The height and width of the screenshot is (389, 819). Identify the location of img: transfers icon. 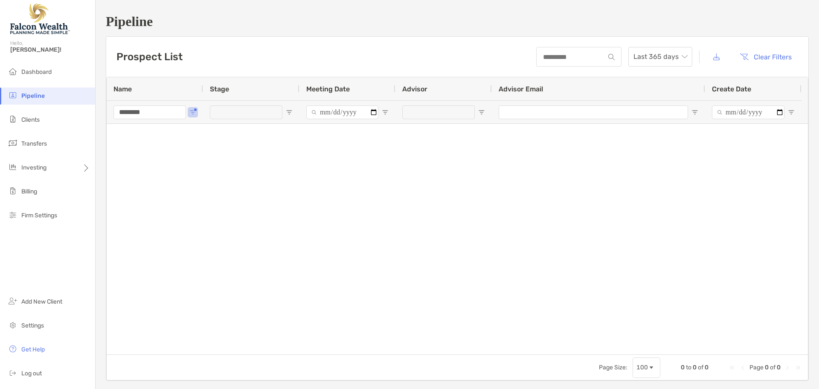
(13, 143).